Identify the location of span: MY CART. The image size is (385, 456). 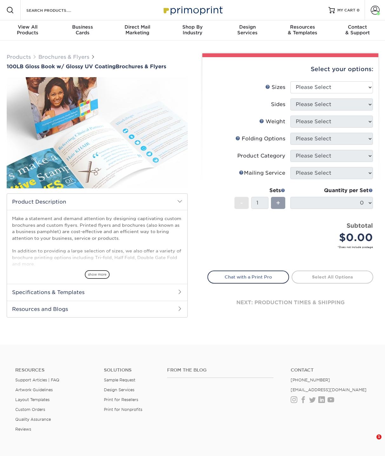
(346, 10).